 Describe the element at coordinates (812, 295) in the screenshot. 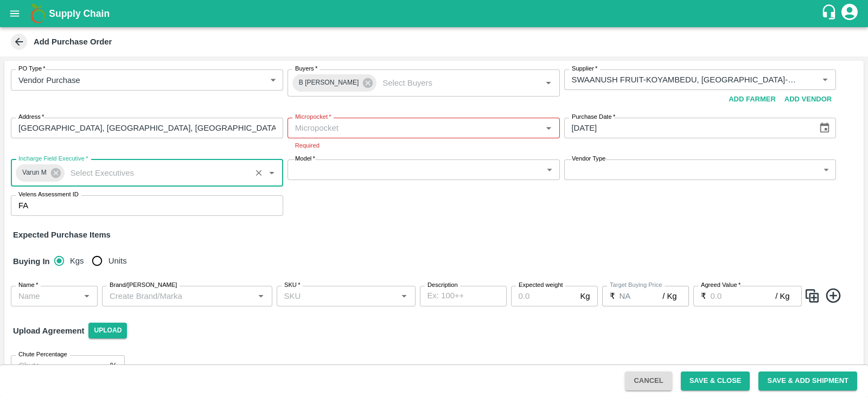

I see `img: CloneIcon` at that location.